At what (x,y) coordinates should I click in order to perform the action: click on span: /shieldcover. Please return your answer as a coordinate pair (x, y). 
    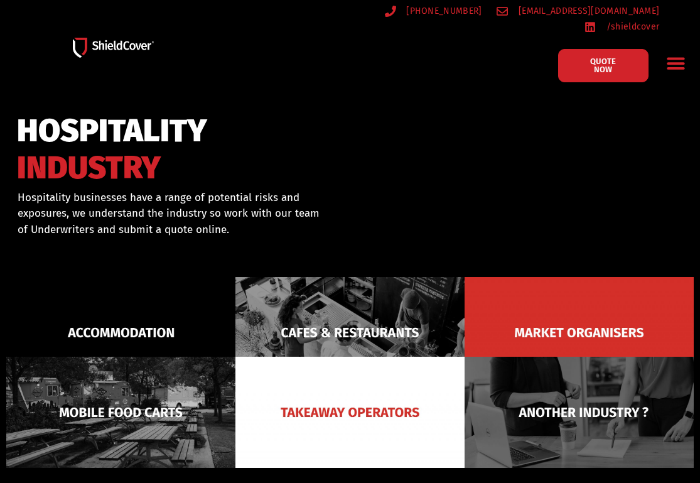
    Looking at the image, I should click on (632, 26).